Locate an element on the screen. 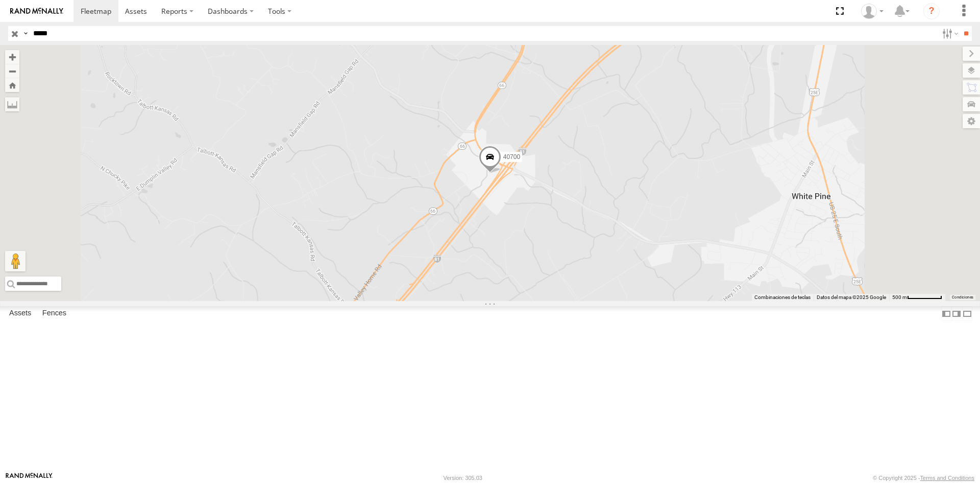 This screenshot has width=980, height=483. span: 40700 is located at coordinates (511, 157).